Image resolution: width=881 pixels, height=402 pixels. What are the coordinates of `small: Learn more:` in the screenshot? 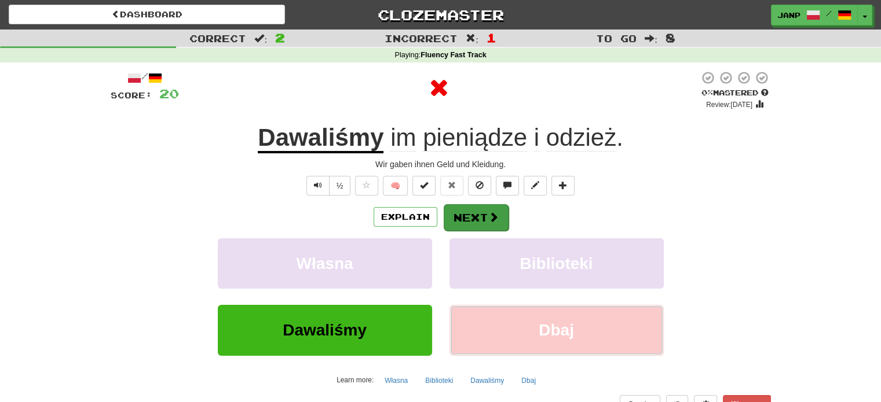 It's located at (355, 380).